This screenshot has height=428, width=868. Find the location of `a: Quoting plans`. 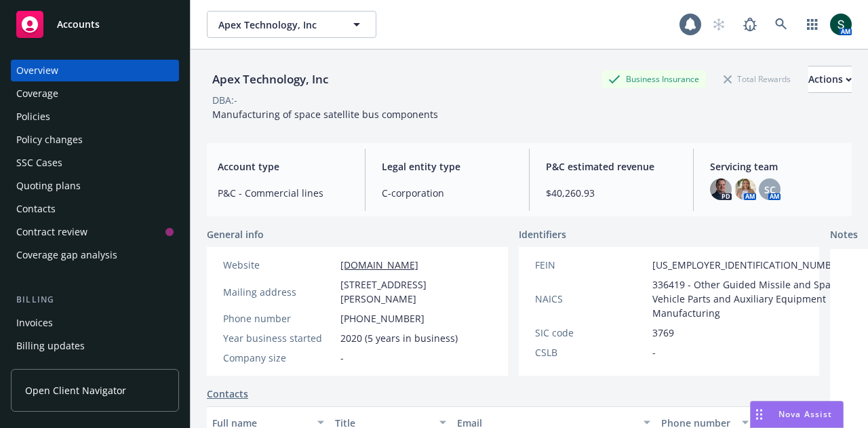

a: Quoting plans is located at coordinates (95, 186).